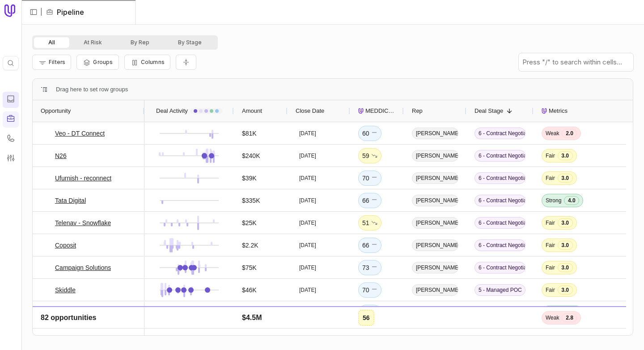 Image resolution: width=644 pixels, height=350 pixels. I want to click on span: Columns, so click(153, 62).